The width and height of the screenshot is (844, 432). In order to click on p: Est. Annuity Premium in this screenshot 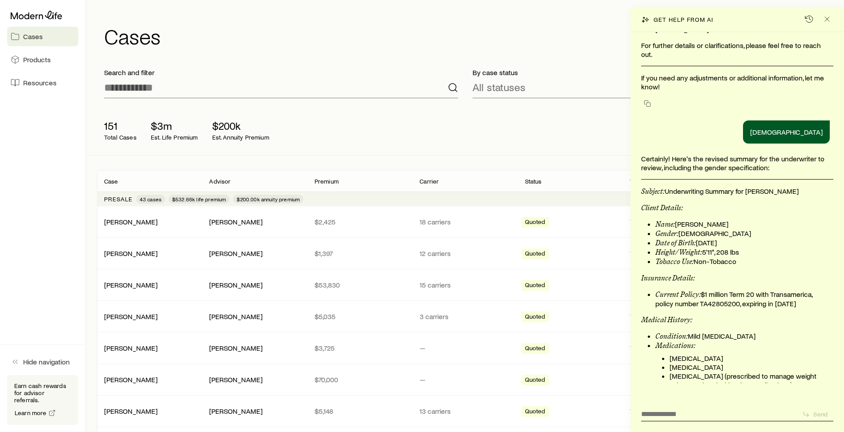, I will do `click(241, 137)`.